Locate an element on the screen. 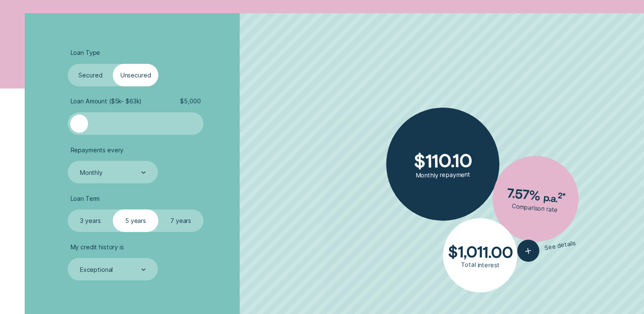 The height and width of the screenshot is (314, 644). span: Loan Amount ( $5k - $63k ) is located at coordinates (106, 101).